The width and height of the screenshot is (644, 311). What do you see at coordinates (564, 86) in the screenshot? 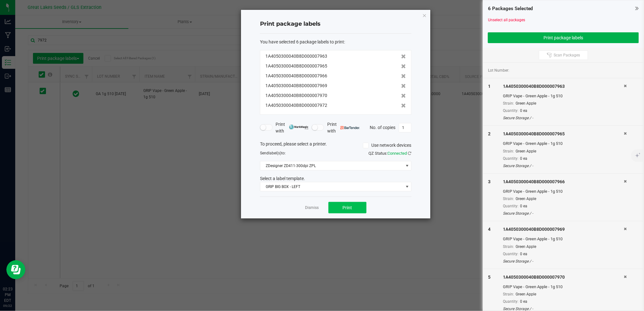
I see `div: 1A4050300040B8D000007963` at bounding box center [564, 86].